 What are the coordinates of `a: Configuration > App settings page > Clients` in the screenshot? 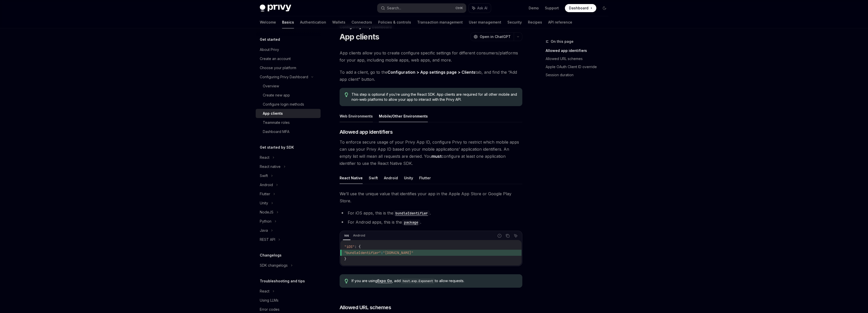 It's located at (432, 72).